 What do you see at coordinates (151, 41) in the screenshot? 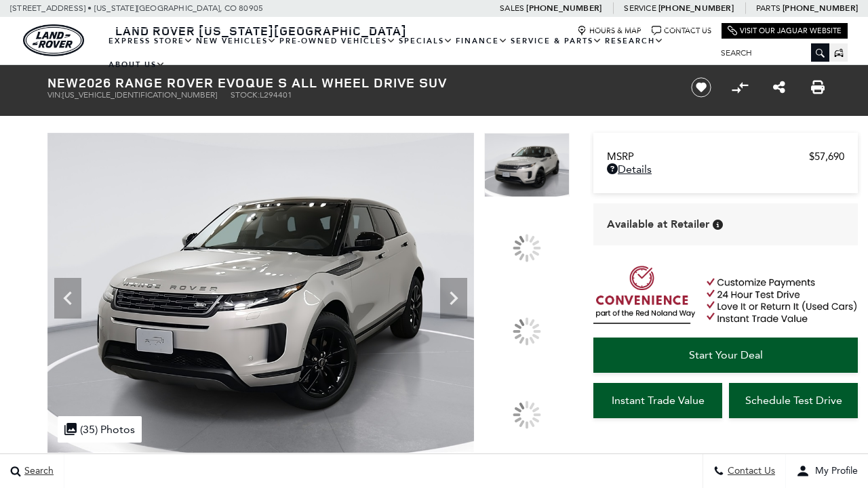
I see `a: EXPRESS STORE` at bounding box center [151, 41].